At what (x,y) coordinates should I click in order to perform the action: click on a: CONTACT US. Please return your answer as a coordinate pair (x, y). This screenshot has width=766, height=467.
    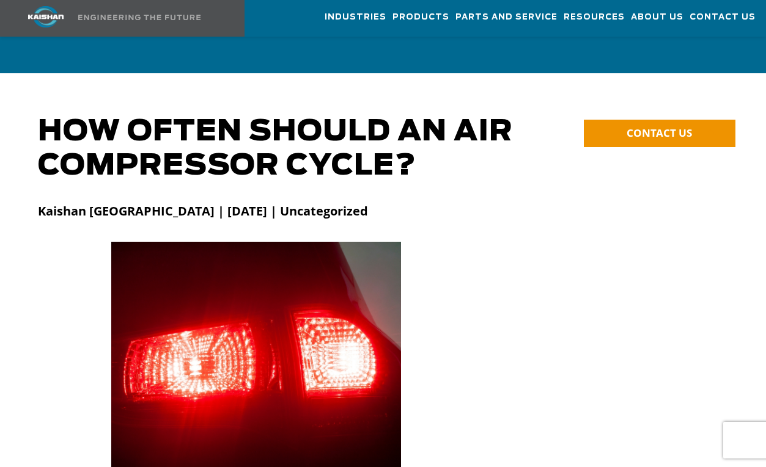
    Looking at the image, I should click on (659, 133).